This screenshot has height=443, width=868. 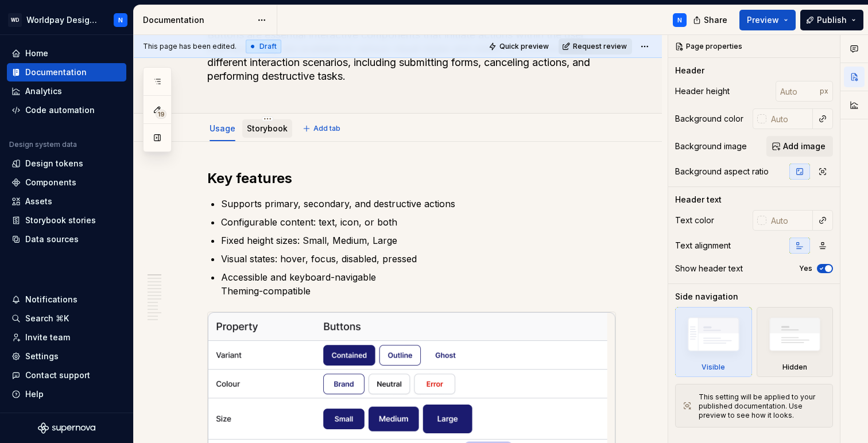 I want to click on div: Components, so click(x=51, y=182).